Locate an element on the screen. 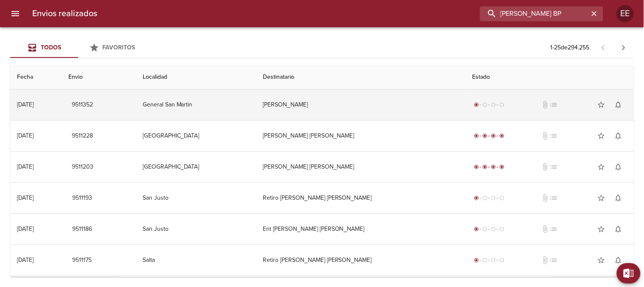 The width and height of the screenshot is (644, 287). h6: Envios realizados is located at coordinates (65, 13).